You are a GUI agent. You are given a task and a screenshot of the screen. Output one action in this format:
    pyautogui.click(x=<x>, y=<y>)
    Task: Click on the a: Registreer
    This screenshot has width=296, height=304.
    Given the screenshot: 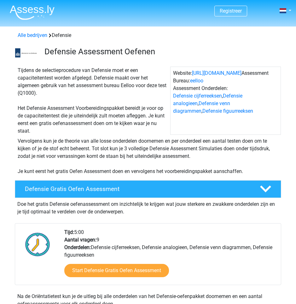 What is the action you would take?
    pyautogui.click(x=231, y=11)
    